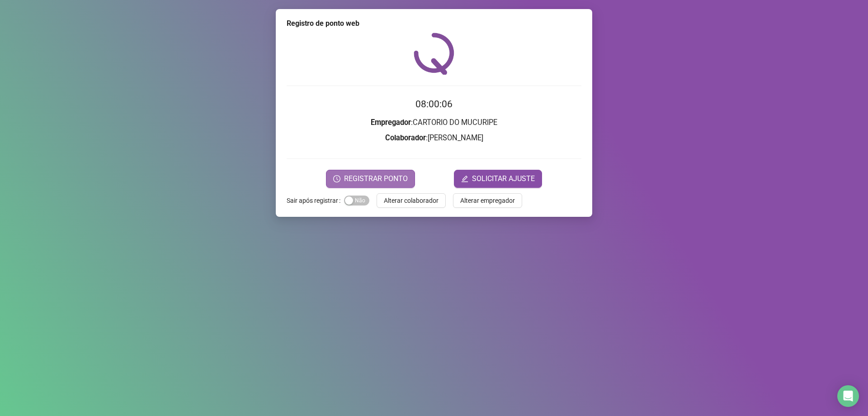 This screenshot has width=868, height=416. Describe the element at coordinates (411, 200) in the screenshot. I see `span: Alterar colaborador` at that location.